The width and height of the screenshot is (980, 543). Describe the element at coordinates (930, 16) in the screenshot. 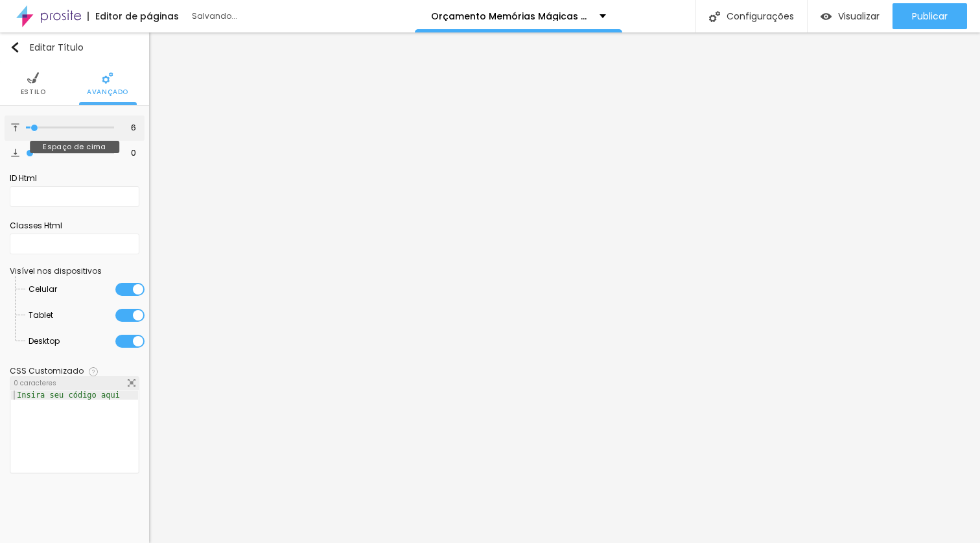

I see `span: Publicar` at that location.